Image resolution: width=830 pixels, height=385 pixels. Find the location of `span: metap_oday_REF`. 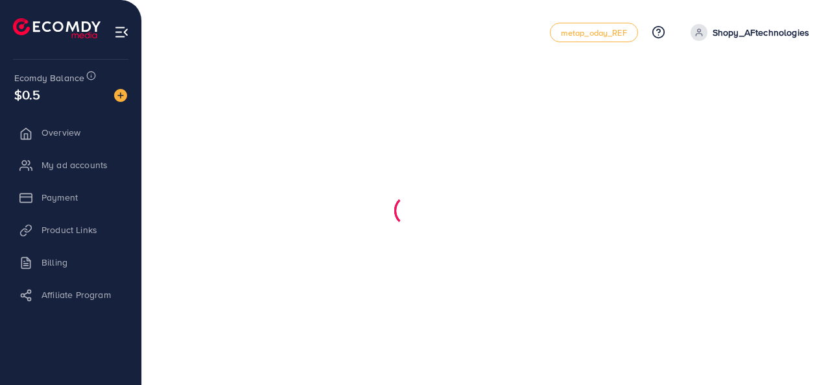

span: metap_oday_REF is located at coordinates (594, 32).